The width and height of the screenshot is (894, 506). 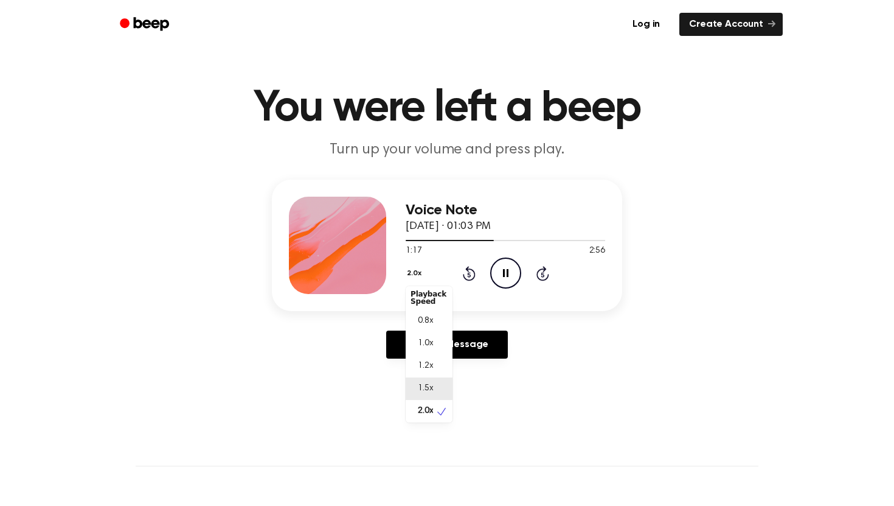 I want to click on span: 1.0x, so click(x=425, y=343).